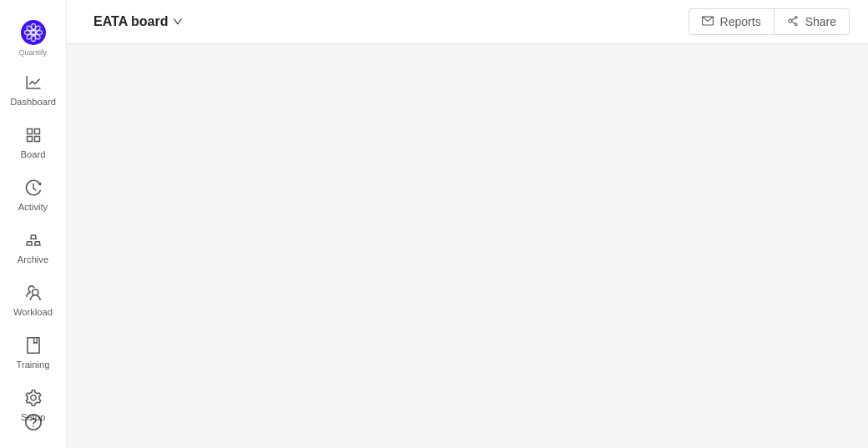  What do you see at coordinates (34, 407) in the screenshot?
I see `a: Setup` at bounding box center [34, 407].